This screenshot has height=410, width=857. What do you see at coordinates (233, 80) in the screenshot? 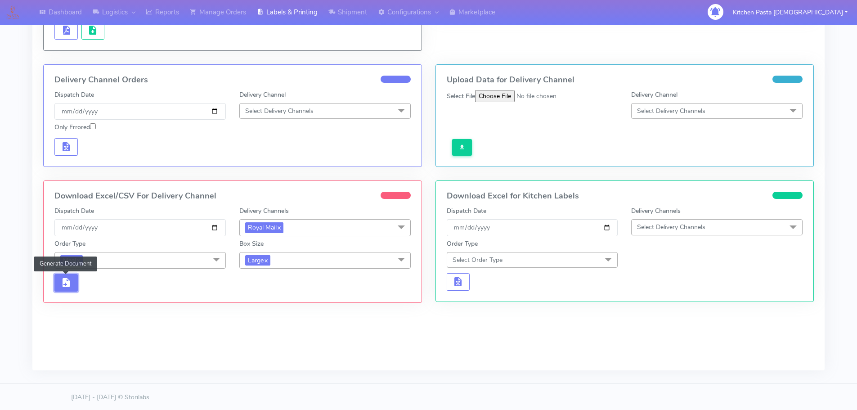
I see `h4: Delivery Channel Orders` at bounding box center [233, 80].